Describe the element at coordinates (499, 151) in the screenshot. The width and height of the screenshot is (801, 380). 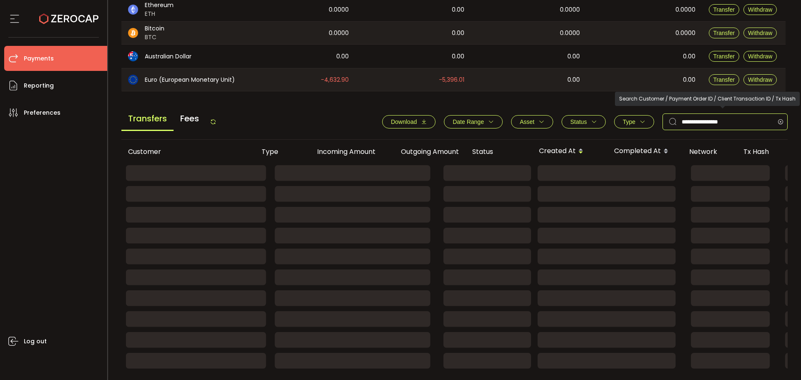
I see `div: Status` at that location.